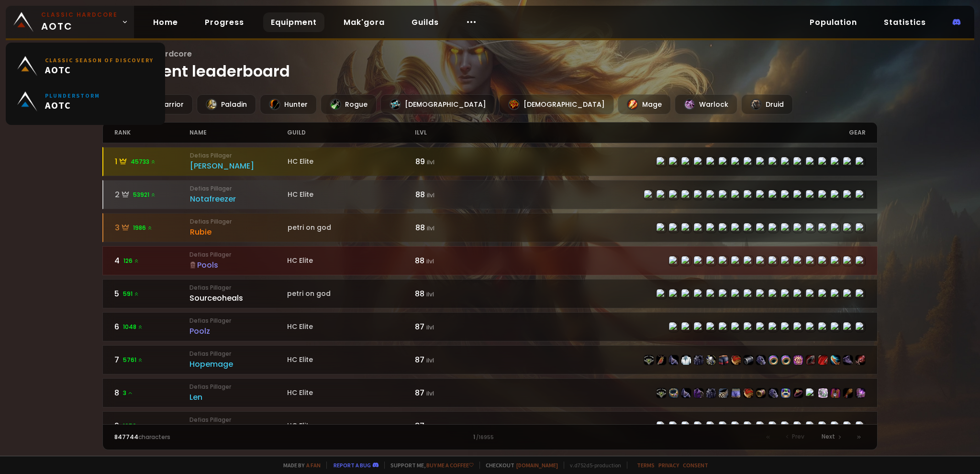 This screenshot has height=474, width=980. I want to click on a: Classic HardcoreAOTC, so click(70, 22).